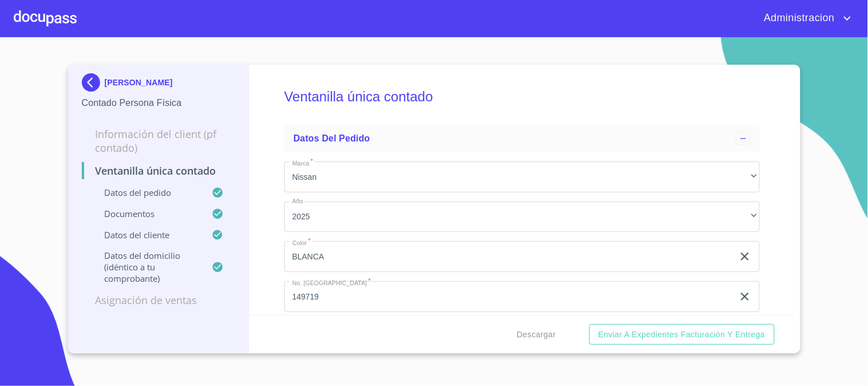 The width and height of the screenshot is (868, 386). What do you see at coordinates (332, 138) in the screenshot?
I see `span: Datos del pedido` at bounding box center [332, 138].